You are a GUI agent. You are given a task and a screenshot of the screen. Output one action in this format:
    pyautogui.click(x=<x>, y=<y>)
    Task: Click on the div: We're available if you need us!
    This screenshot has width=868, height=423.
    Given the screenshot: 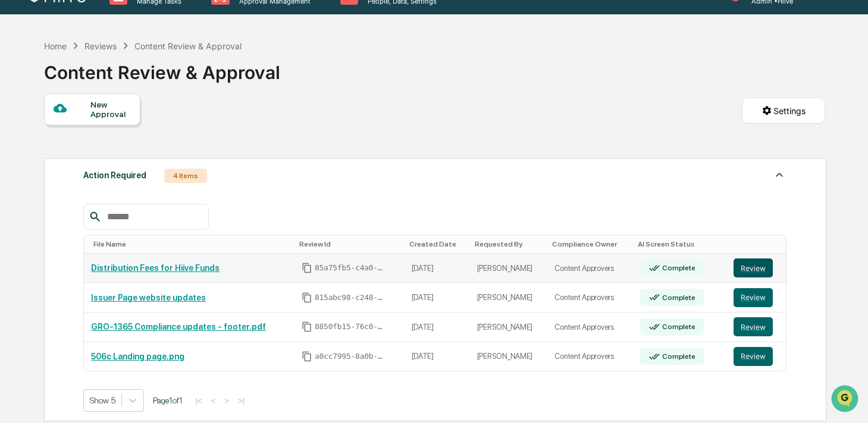 What is the action you would take?
    pyautogui.click(x=95, y=107)
    